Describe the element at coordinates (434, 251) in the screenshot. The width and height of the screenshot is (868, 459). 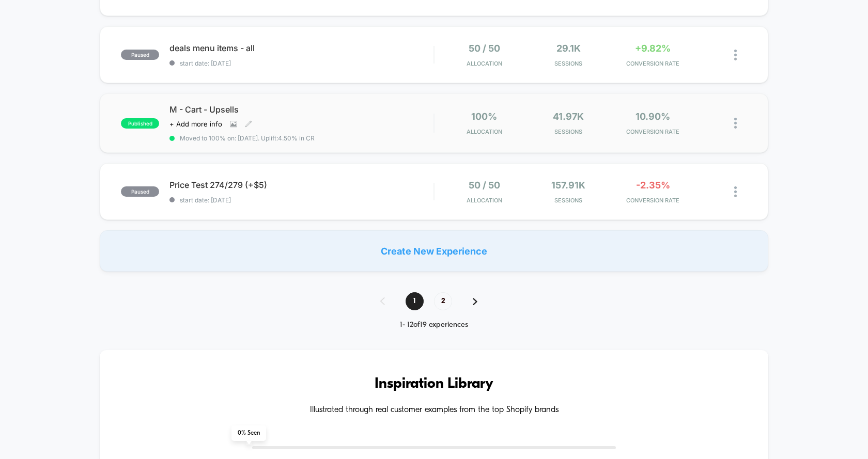
I see `div: Create New Experience` at that location.